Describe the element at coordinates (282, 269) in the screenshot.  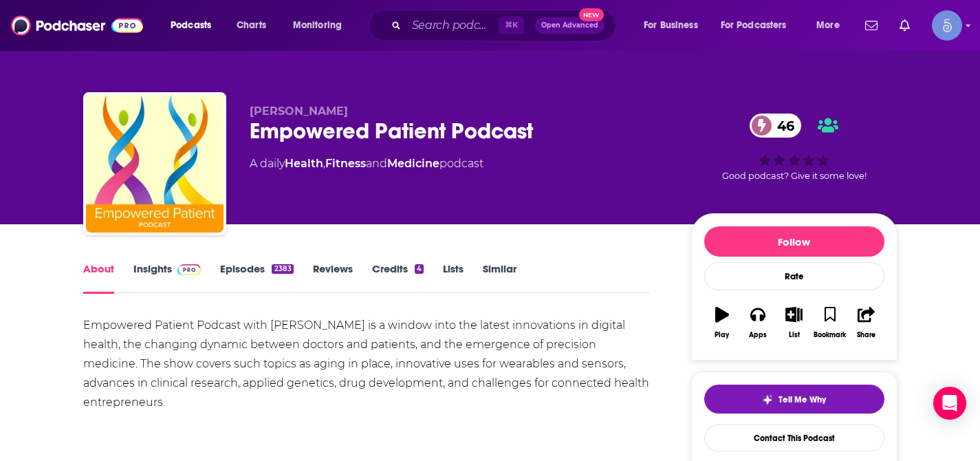
I see `div: 2383` at that location.